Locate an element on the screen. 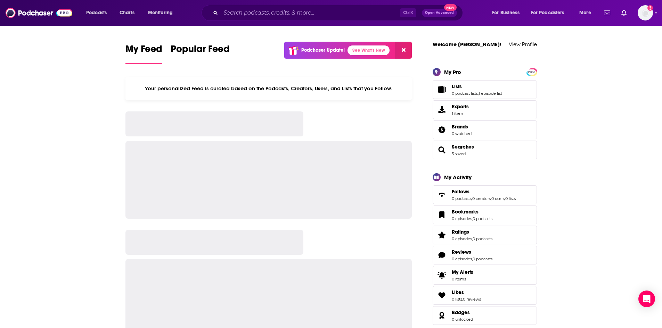 The width and height of the screenshot is (662, 328). span: More is located at coordinates (585, 13).